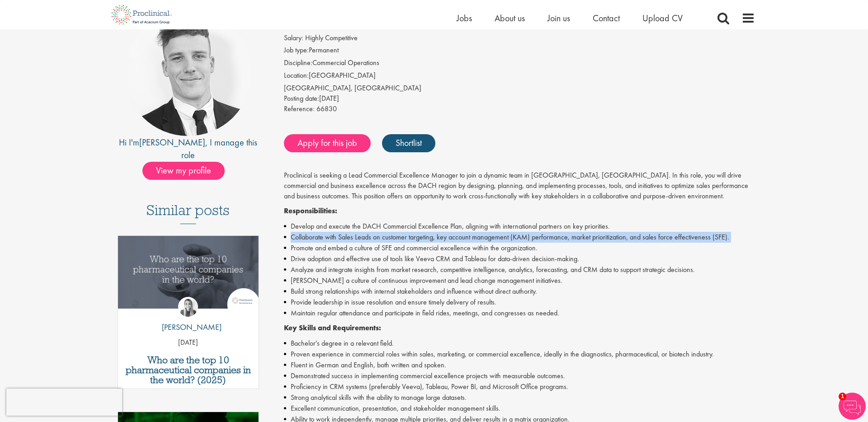 This screenshot has width=868, height=422. I want to click on li: Excellent communication, presentation, and stakeholder management skills., so click(519, 409).